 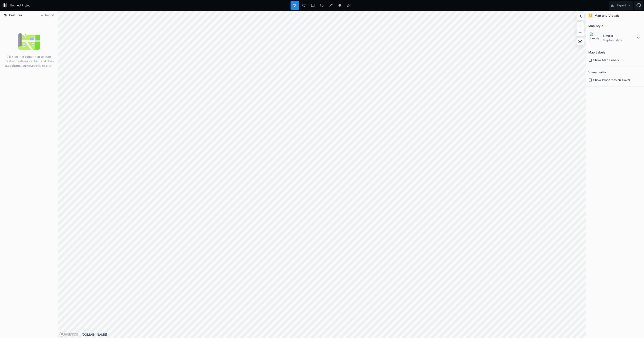 I want to click on button: Export, so click(x=621, y=5).